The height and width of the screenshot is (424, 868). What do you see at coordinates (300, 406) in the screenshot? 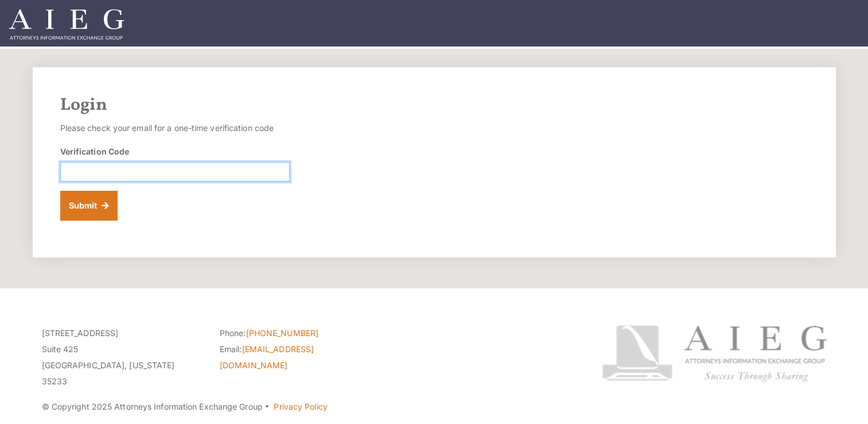
I see `p: © Copyright 2025 Attorneys Information Exchange Group` at bounding box center [300, 406].